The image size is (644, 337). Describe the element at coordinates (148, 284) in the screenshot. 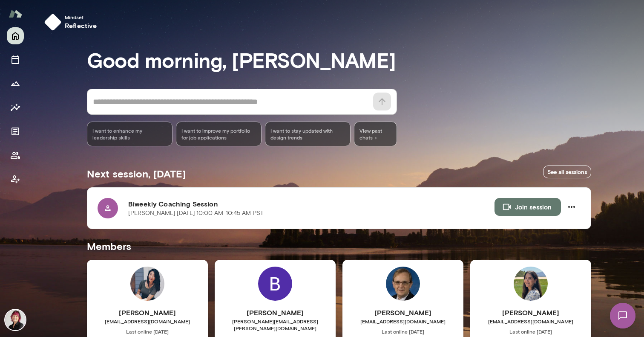

I see `img: Annie Xue` at that location.